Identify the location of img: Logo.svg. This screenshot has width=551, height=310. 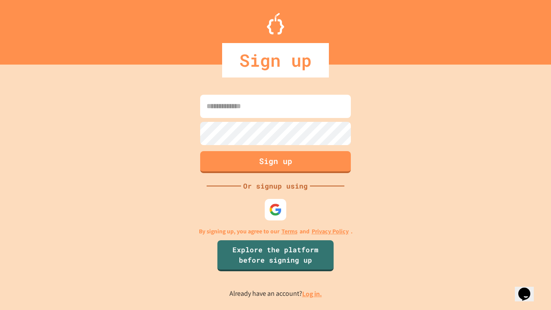
(275, 24).